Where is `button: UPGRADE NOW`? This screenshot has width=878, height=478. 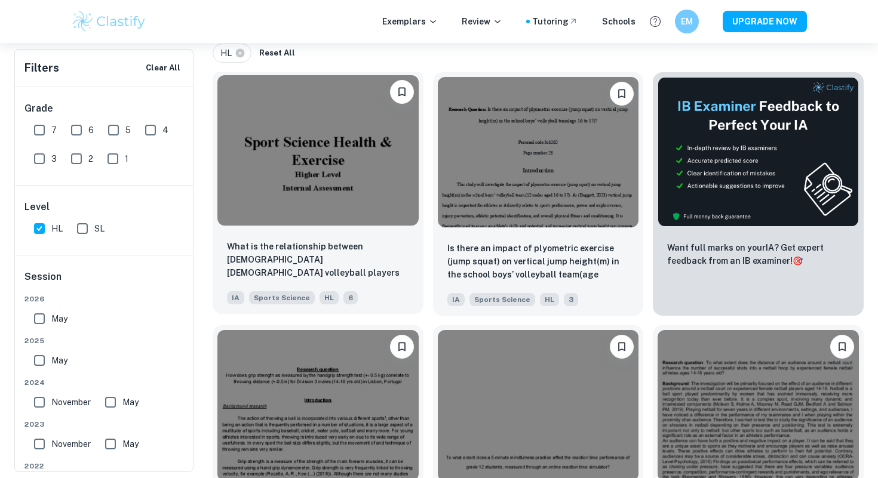 button: UPGRADE NOW is located at coordinates (764, 22).